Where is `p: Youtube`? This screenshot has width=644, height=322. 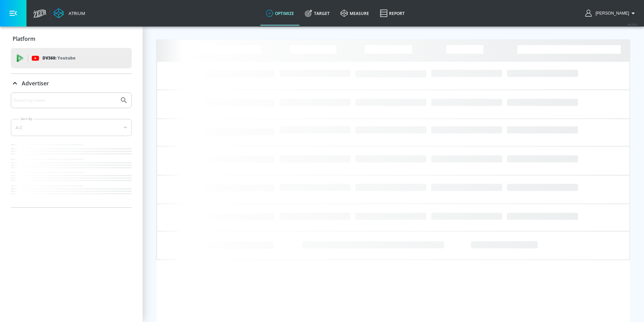
p: Youtube is located at coordinates (66, 58).